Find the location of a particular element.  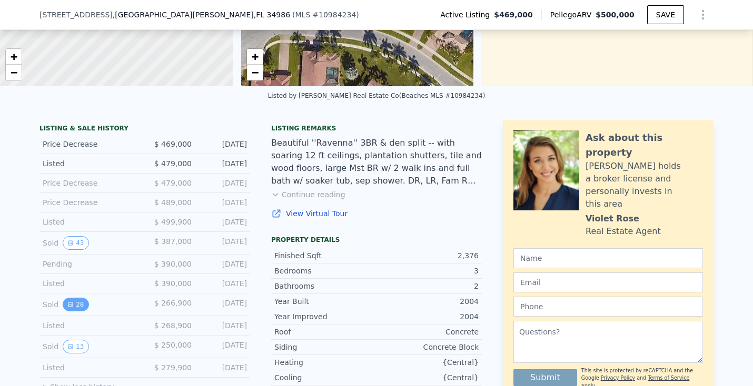

div: 2 is located at coordinates (427, 286).